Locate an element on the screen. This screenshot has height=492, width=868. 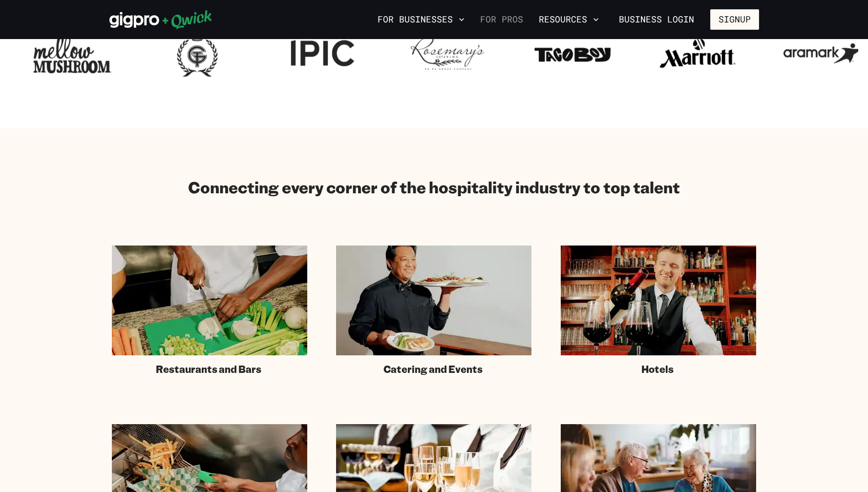
img: Chef in kitchen is located at coordinates (209, 301).